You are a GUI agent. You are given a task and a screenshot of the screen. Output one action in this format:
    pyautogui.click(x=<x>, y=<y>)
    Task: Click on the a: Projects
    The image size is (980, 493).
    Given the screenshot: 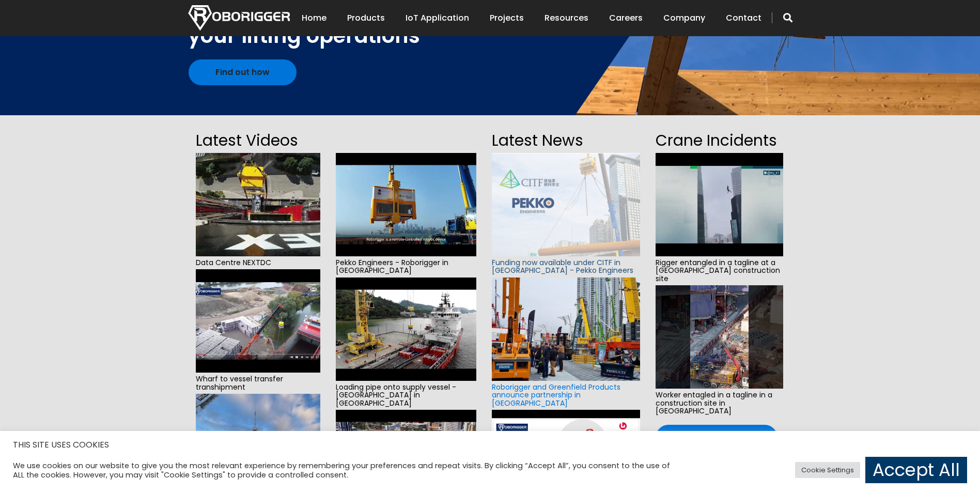 What is the action you would take?
    pyautogui.click(x=507, y=18)
    